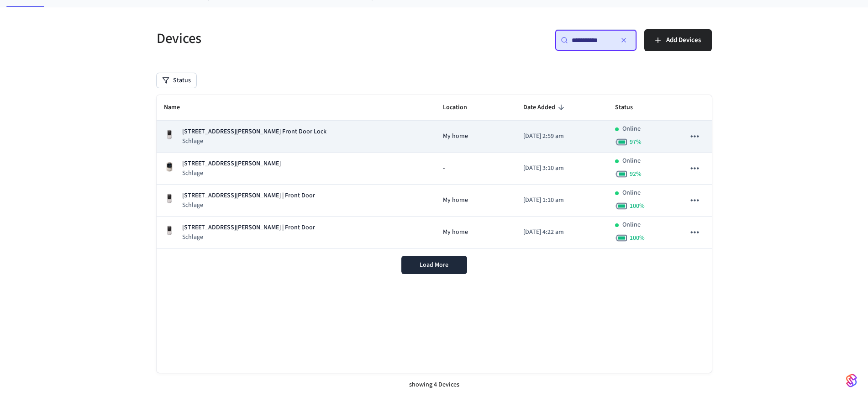 The height and width of the screenshot is (397, 868). Describe the element at coordinates (176, 80) in the screenshot. I see `button: Status` at that location.